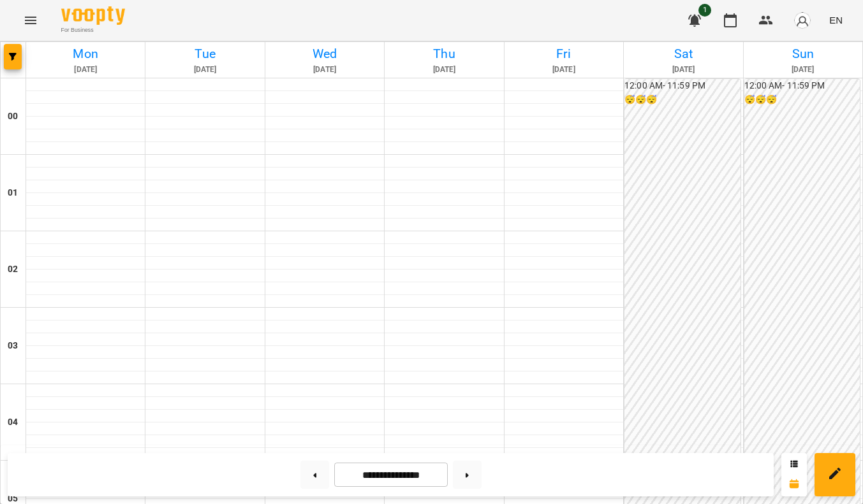 This screenshot has width=863, height=504. What do you see at coordinates (13, 116) in the screenshot?
I see `h6: 00` at bounding box center [13, 116].